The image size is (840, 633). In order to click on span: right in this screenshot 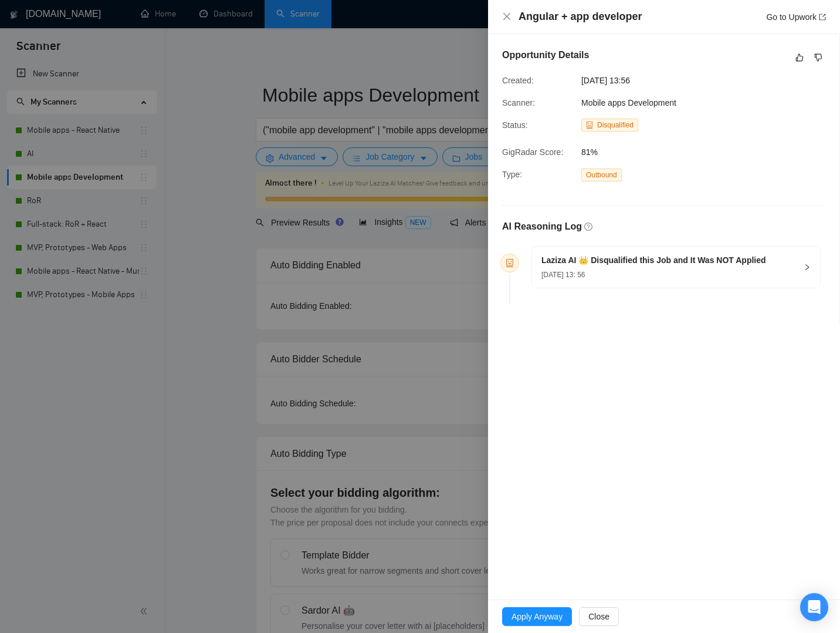, I will do `click(807, 267)`.